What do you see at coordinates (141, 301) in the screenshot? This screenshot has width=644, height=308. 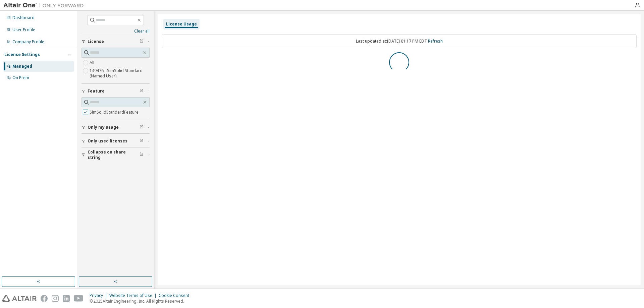 I see `p: © 2025 Altair Engineering, Inc. All Rights Reserved.` at bounding box center [141, 301].